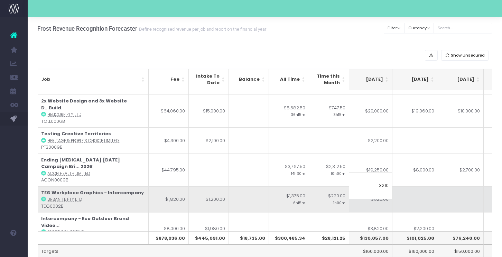  What do you see at coordinates (329, 170) in the screenshot?
I see `td: $2,312.50` at bounding box center [329, 170].